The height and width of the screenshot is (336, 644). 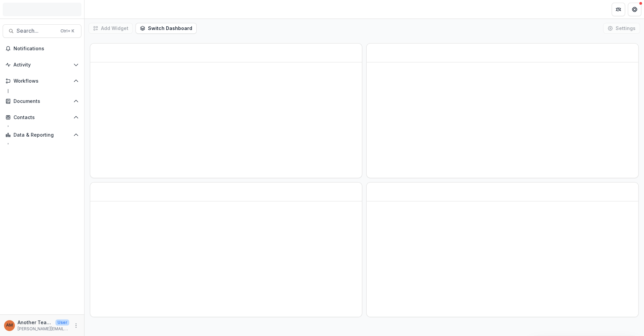 I want to click on button: Search..., so click(x=42, y=31).